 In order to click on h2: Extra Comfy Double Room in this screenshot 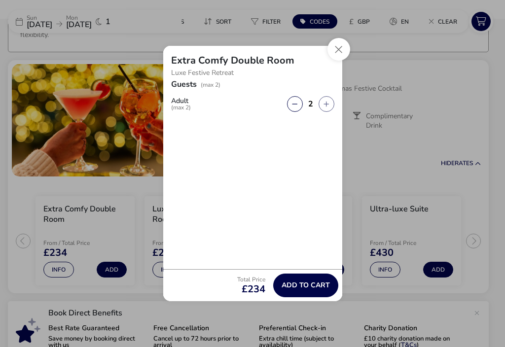, I will do `click(233, 60)`.